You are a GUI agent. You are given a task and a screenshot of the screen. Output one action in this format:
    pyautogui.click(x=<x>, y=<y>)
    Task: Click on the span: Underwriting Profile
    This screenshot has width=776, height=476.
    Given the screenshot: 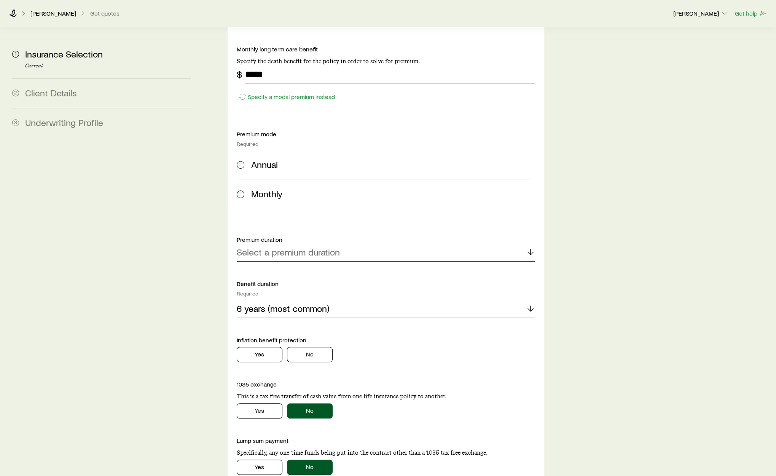 What is the action you would take?
    pyautogui.click(x=64, y=122)
    